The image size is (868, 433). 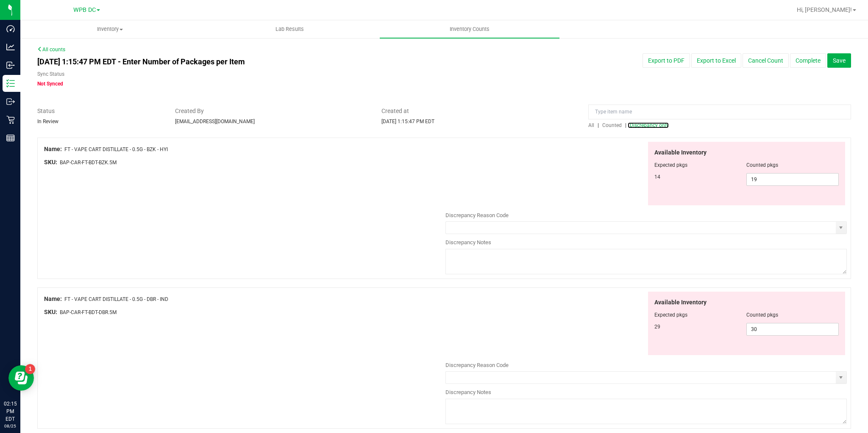 I want to click on button: Save, so click(x=839, y=60).